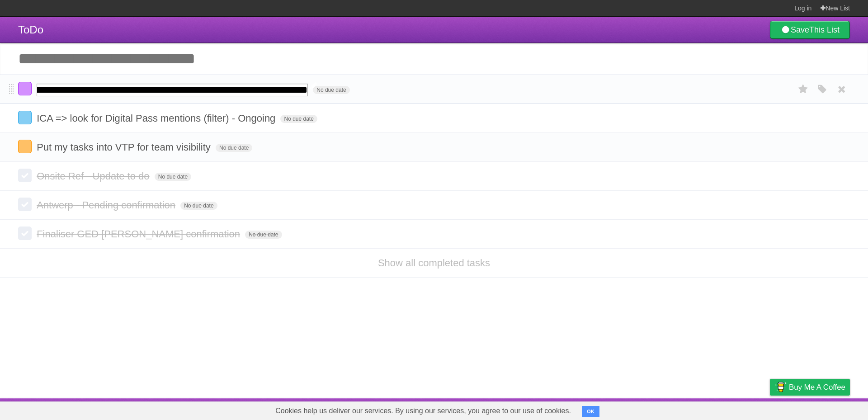  What do you see at coordinates (817, 387) in the screenshot?
I see `span: Buy me a coffee` at bounding box center [817, 387].